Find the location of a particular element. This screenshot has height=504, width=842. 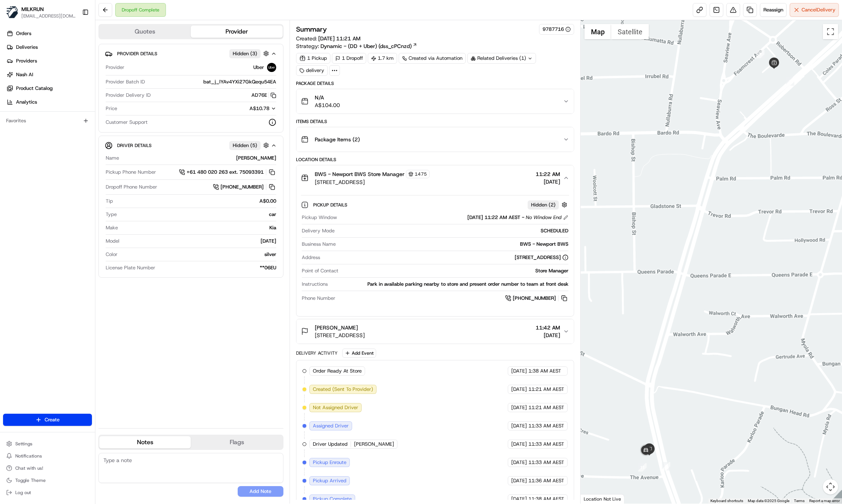

button: Start new chat is located at coordinates (134, 80).